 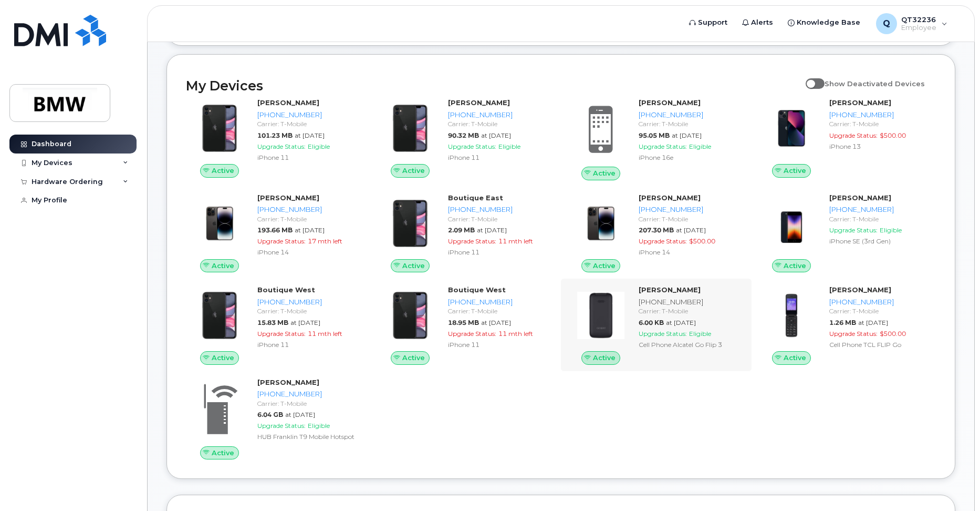 I want to click on a: Support, so click(x=708, y=23).